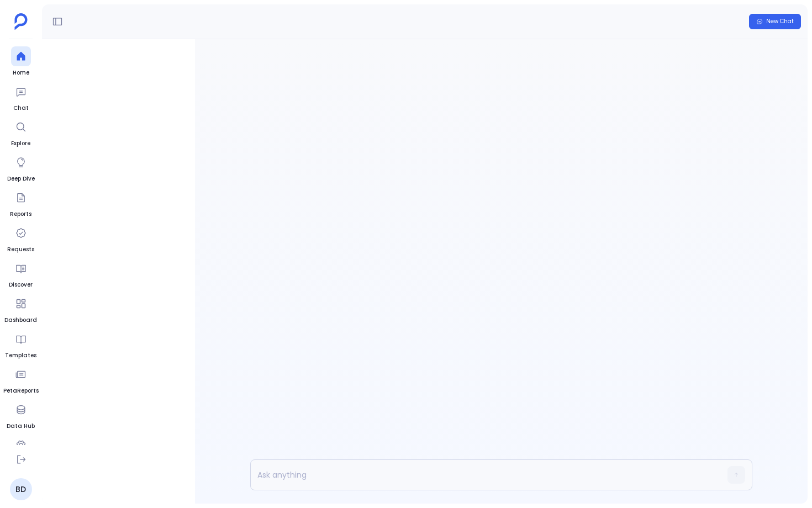 The height and width of the screenshot is (508, 812). What do you see at coordinates (21, 21) in the screenshot?
I see `img: petavue logo` at bounding box center [21, 21].